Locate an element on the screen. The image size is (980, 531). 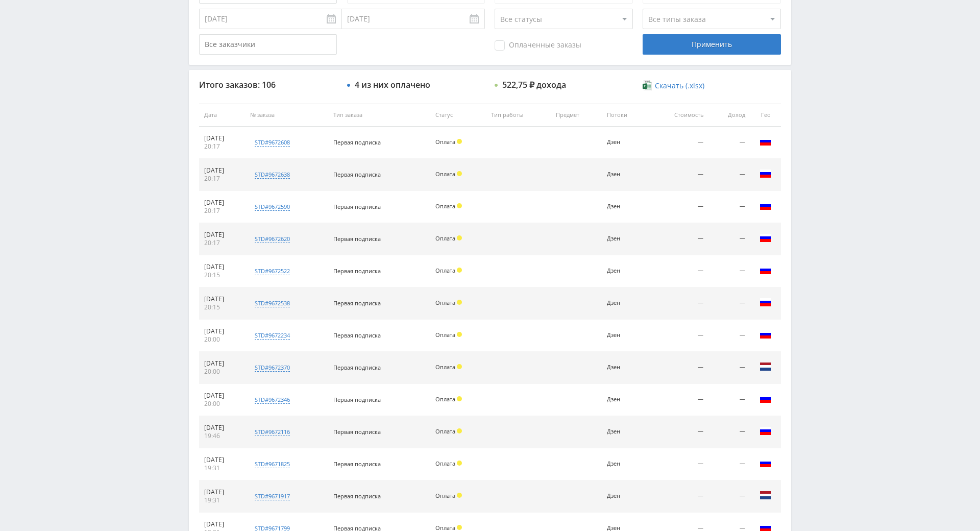
th: Предмет is located at coordinates (576, 115).